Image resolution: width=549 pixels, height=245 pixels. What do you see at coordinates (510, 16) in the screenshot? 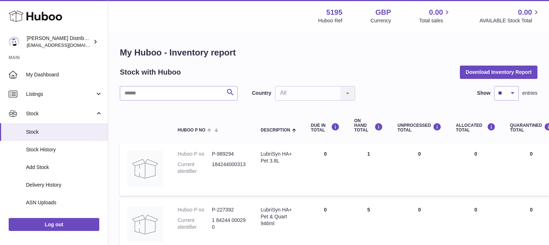
I see `a: 0.00 AVAILABLE Stock Total` at bounding box center [510, 16].